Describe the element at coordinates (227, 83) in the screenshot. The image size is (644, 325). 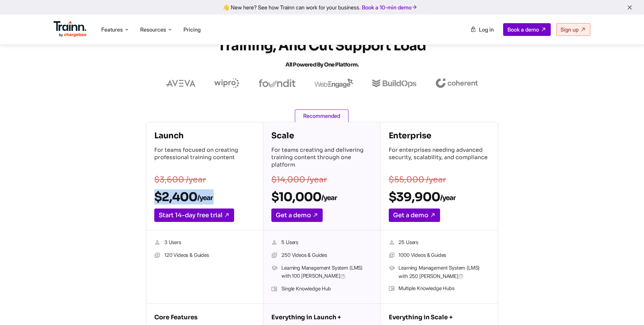
I see `img: wipro logo` at that location.